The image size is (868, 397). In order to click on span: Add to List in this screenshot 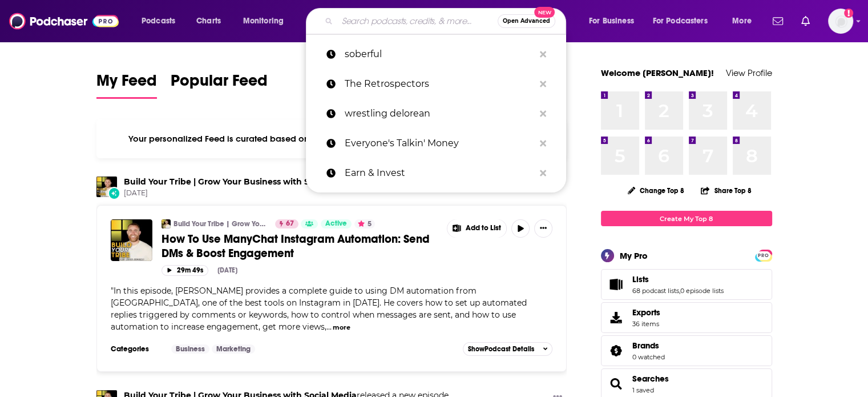, I will do `click(483, 228)`.